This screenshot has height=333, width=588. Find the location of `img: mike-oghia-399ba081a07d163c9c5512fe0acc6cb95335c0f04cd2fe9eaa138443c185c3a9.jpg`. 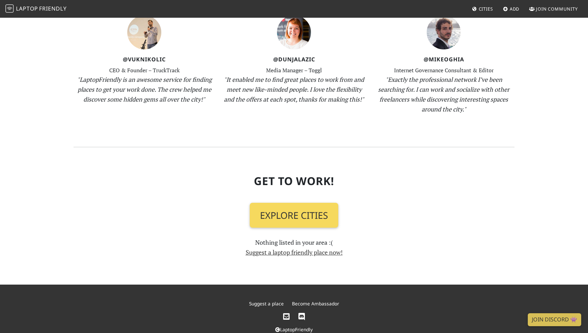

img: mike-oghia-399ba081a07d163c9c5512fe0acc6cb95335c0f04cd2fe9eaa138443c185c3a9.jpg is located at coordinates (444, 32).